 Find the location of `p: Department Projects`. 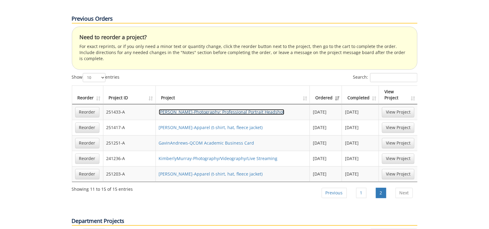

p: Department Projects is located at coordinates (245, 221).